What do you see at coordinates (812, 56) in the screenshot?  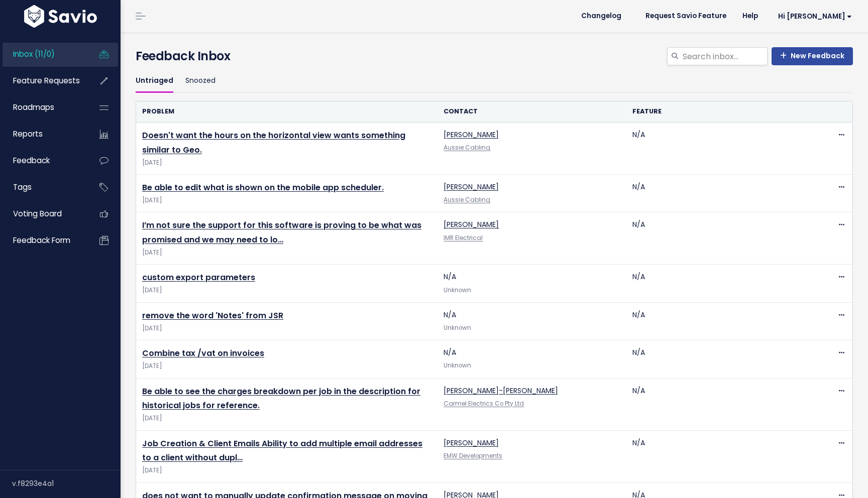 I see `a: New Feedback` at bounding box center [812, 56].